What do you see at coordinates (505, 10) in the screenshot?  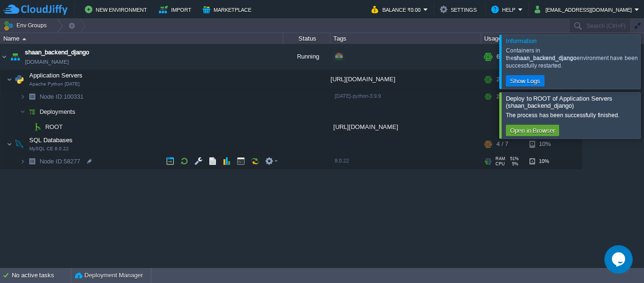 I see `button: Help` at bounding box center [505, 10].